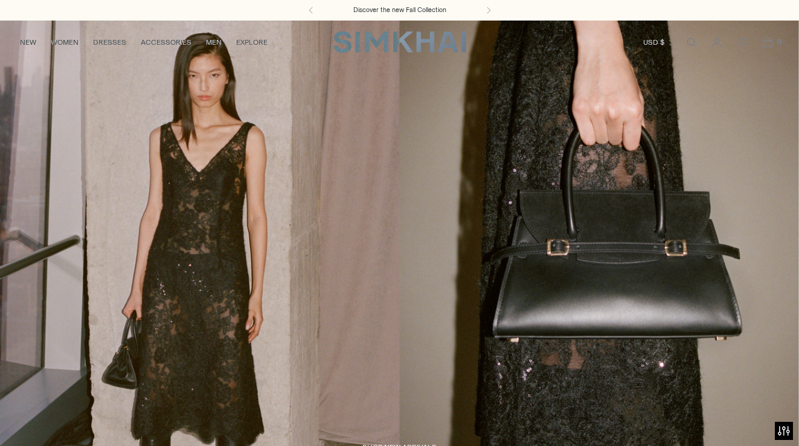 This screenshot has width=799, height=446. I want to click on a: WOMEN, so click(65, 42).